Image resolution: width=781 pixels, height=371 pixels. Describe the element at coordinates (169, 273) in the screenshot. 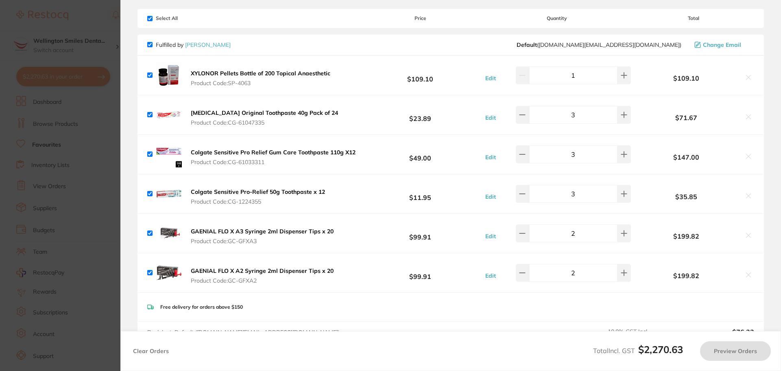

I see `img: dWVkeTRudA` at that location.